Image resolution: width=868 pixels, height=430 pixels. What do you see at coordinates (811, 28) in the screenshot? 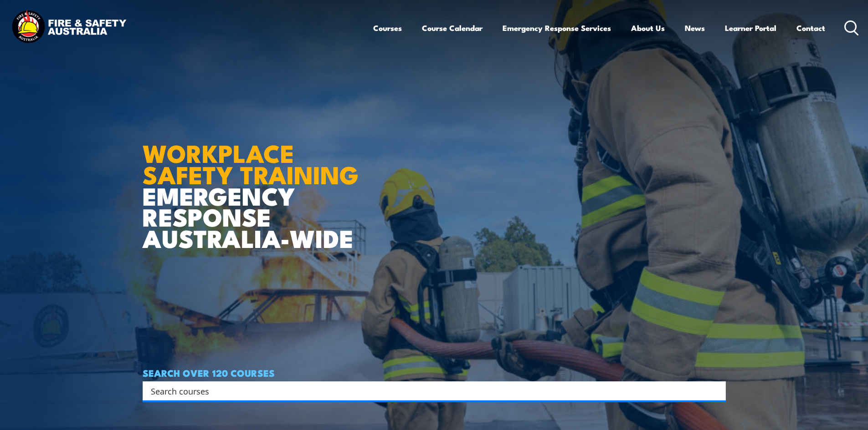
I see `a: Contact` at bounding box center [811, 28].